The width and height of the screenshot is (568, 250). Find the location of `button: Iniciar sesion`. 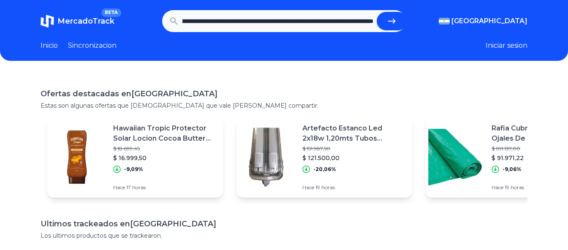

button: Iniciar sesion is located at coordinates (506, 46).